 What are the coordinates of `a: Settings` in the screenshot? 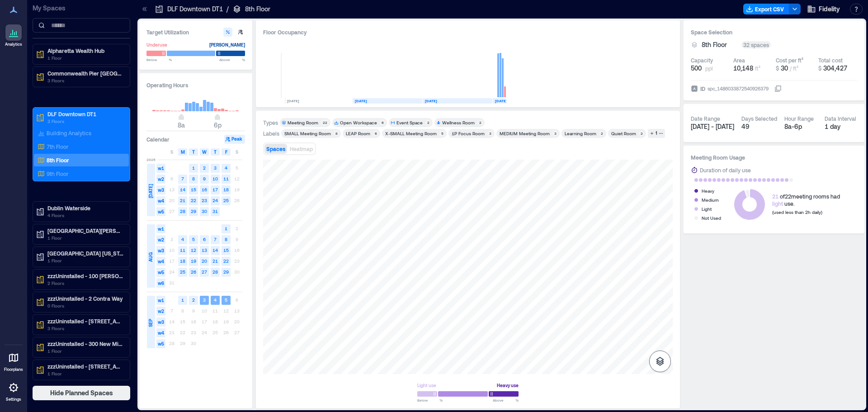 It's located at (13, 391).